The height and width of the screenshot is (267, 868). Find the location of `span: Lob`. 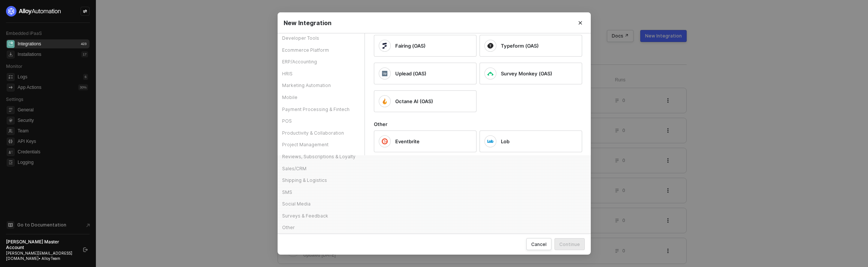

span: Lob is located at coordinates (505, 141).